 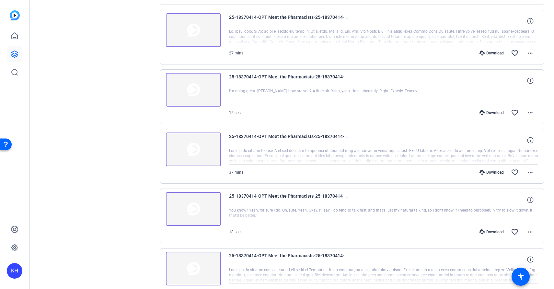 I want to click on span: 37 mins, so click(x=236, y=172).